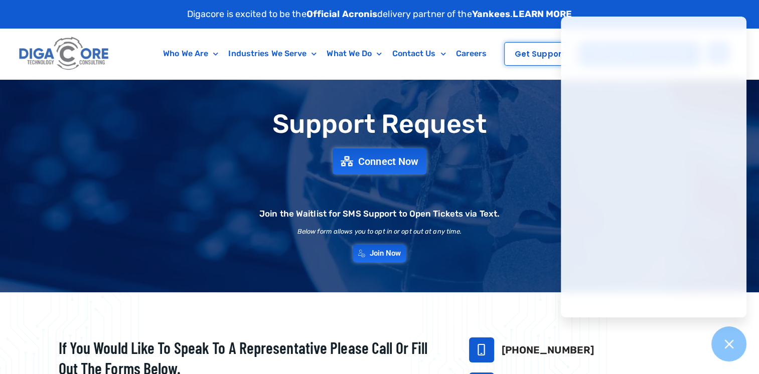 This screenshot has height=374, width=759. I want to click on a: Contact Us, so click(419, 54).